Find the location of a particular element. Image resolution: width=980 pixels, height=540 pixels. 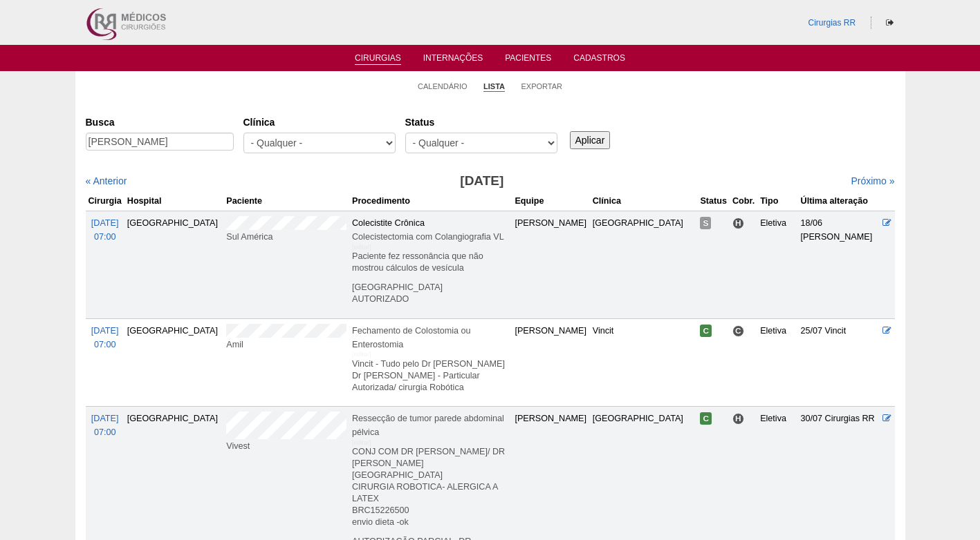

label: Busca is located at coordinates (160, 122).